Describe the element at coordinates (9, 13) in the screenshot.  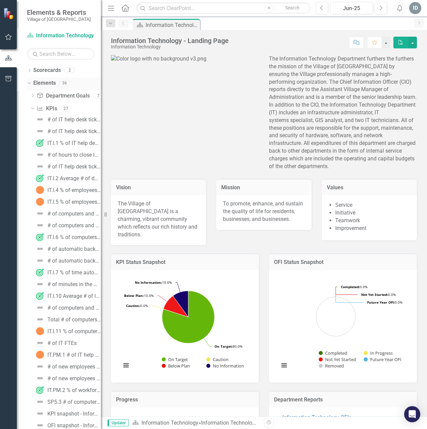
I see `img: ClearPoint Strategy` at that location.